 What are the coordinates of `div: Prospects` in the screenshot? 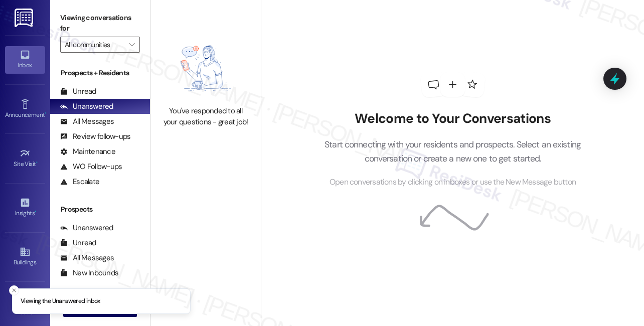 It's located at (100, 209).